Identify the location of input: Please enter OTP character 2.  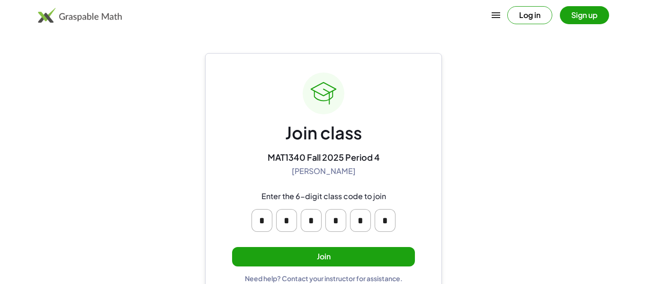
(286, 220).